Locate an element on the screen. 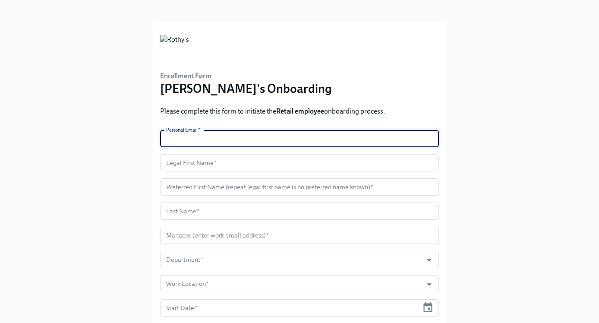  h6: Enrollment Form is located at coordinates (246, 76).